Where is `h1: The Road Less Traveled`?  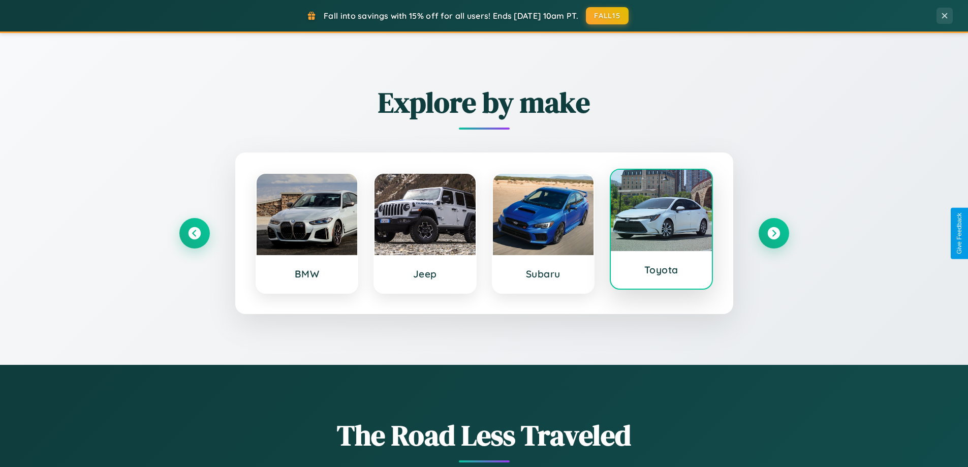 h1: The Road Less Traveled is located at coordinates (484, 435).